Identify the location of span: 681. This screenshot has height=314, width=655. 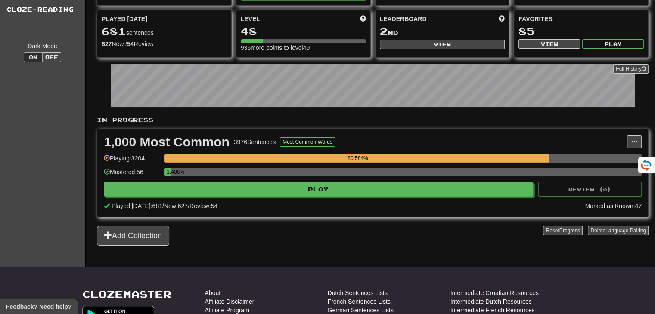
(114, 31).